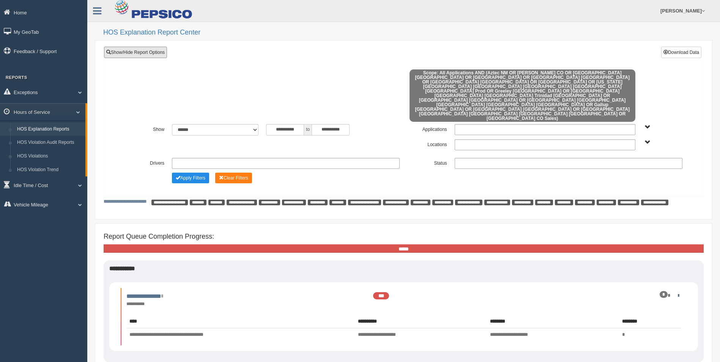  What do you see at coordinates (49, 170) in the screenshot?
I see `a: HOS Violation Trend` at bounding box center [49, 170].